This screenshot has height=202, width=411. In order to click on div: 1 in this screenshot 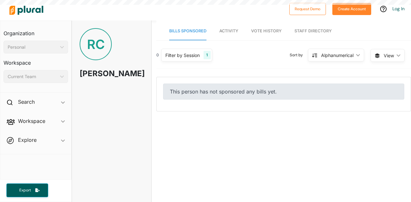, I will do `click(207, 55)`.